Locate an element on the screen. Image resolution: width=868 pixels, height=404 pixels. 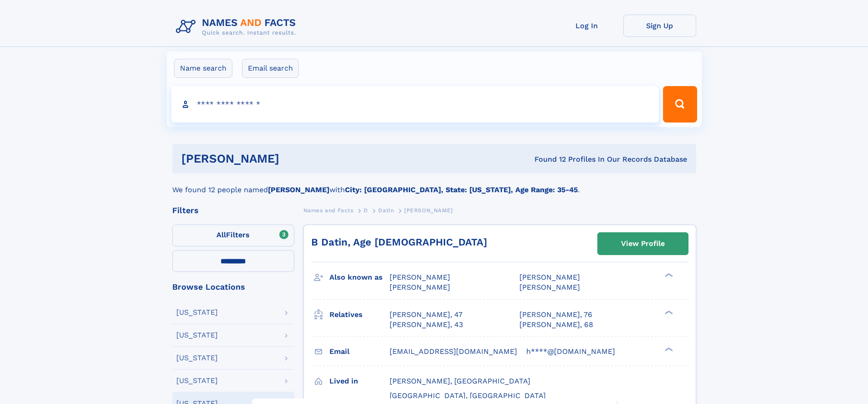
img: Logo Names and Facts is located at coordinates (238, 27).